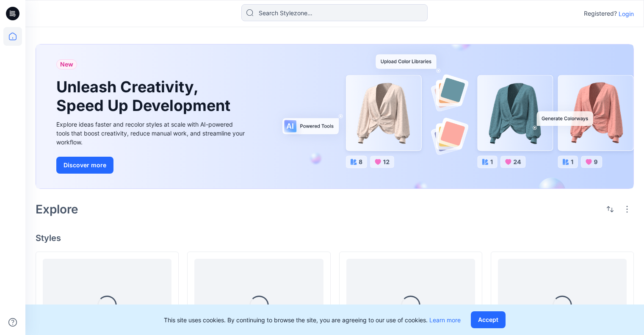  I want to click on div: Explore ideas faster and recolor styles at scale with AI-powered tools that boost creativity, red..., so click(152, 133).